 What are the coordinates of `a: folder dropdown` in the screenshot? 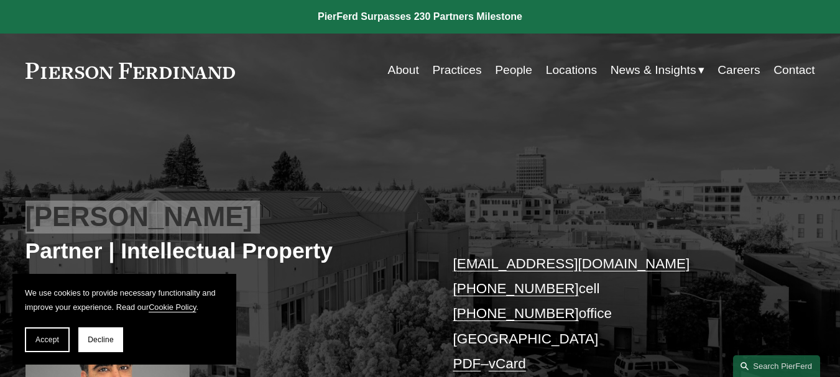 It's located at (657, 70).